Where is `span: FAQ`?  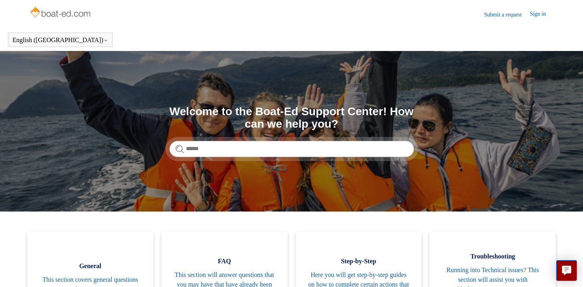
span: FAQ is located at coordinates (224, 261).